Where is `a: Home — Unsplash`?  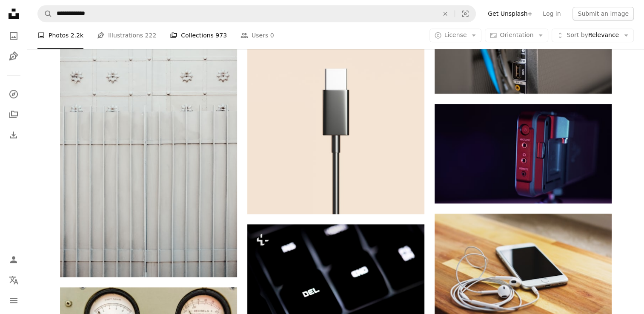 a: Home — Unsplash is located at coordinates (13, 14).